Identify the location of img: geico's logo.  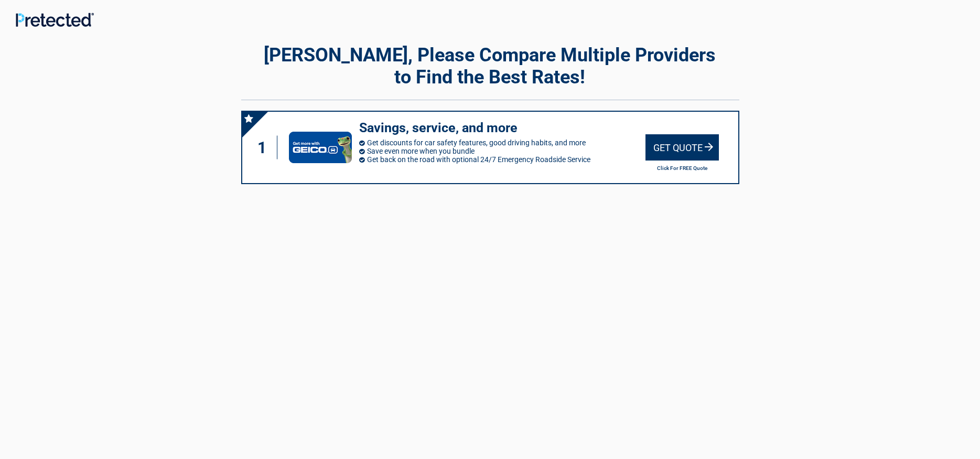
(320, 148).